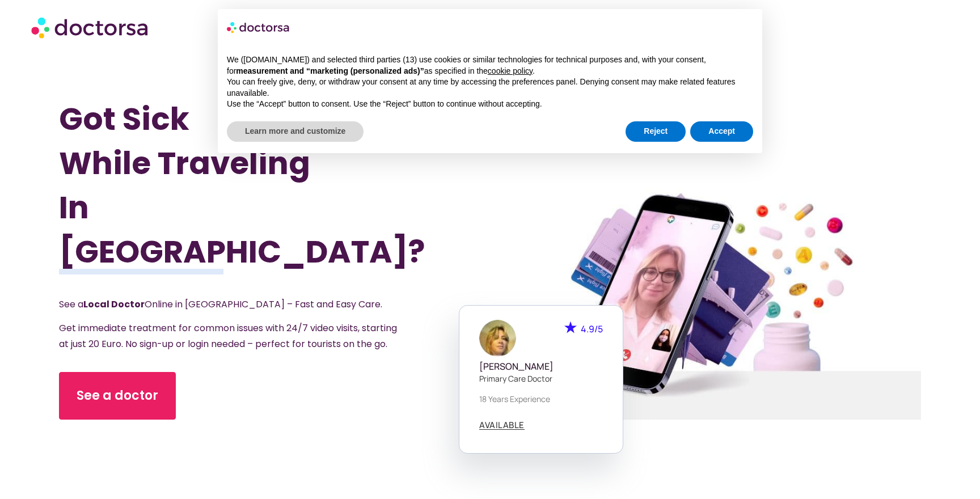 This screenshot has width=980, height=499. Describe the element at coordinates (721, 132) in the screenshot. I see `button: Accept` at that location.